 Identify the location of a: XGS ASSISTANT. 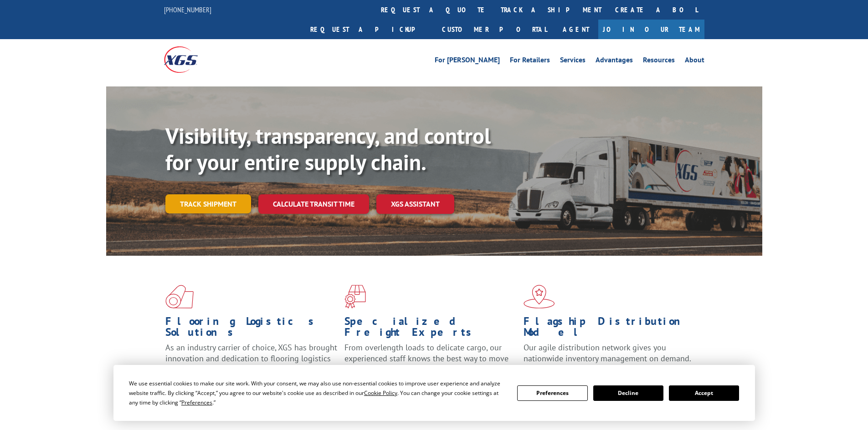
(415, 204).